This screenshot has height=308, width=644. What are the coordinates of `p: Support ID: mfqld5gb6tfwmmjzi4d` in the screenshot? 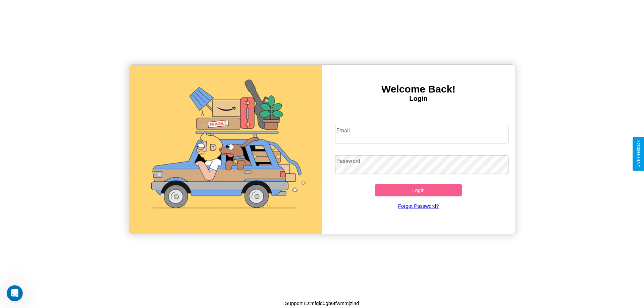 It's located at (322, 303).